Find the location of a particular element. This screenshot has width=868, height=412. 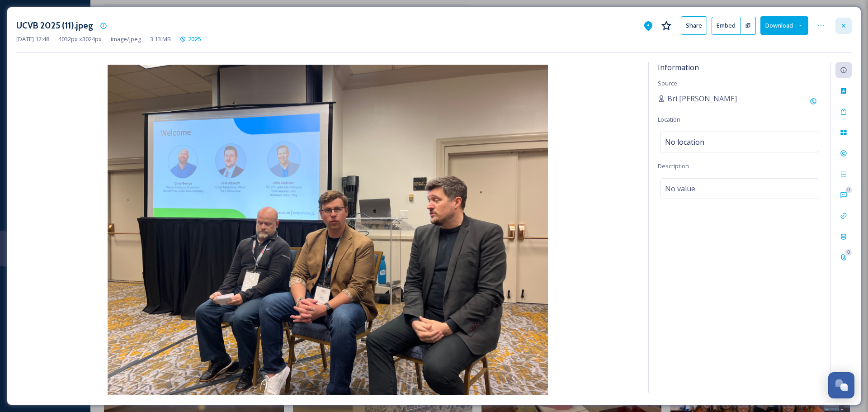

span: image/jpeg is located at coordinates (126, 39).